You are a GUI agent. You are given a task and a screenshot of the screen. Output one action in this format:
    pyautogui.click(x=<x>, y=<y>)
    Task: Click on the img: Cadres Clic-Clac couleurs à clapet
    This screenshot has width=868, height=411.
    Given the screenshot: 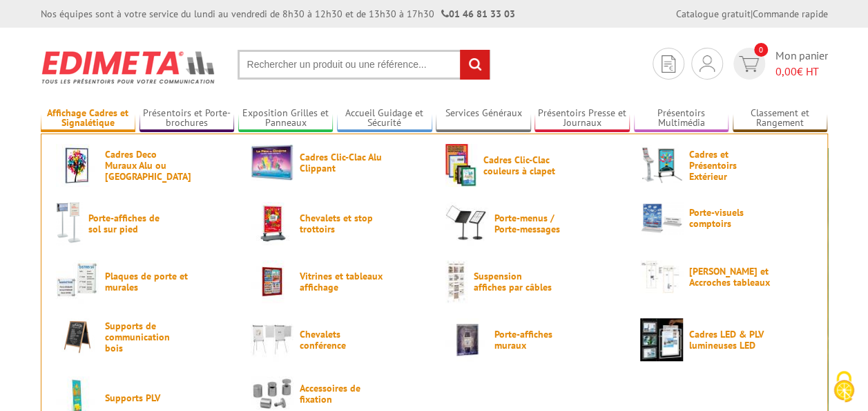 What is the action you would take?
    pyautogui.click(x=461, y=166)
    